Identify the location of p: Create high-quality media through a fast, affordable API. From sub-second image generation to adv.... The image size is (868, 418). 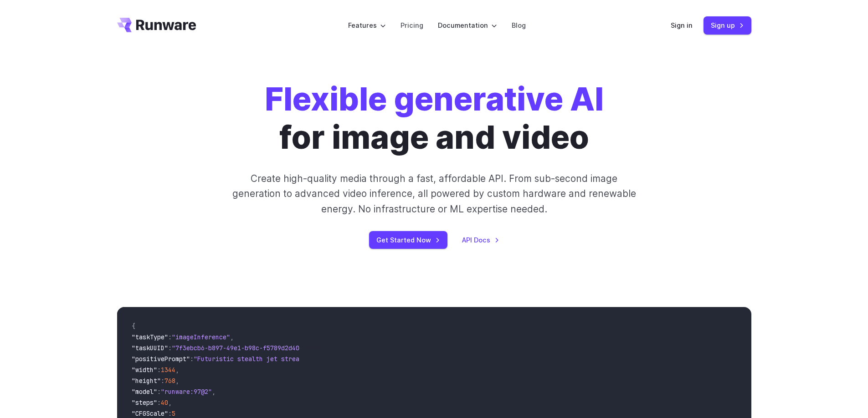
(434, 194).